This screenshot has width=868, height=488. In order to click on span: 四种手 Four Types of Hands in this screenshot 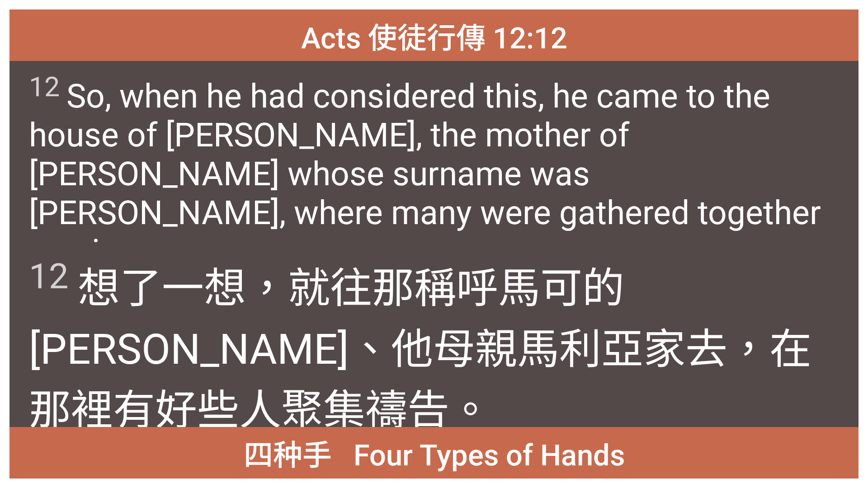, I will do `click(434, 452)`.